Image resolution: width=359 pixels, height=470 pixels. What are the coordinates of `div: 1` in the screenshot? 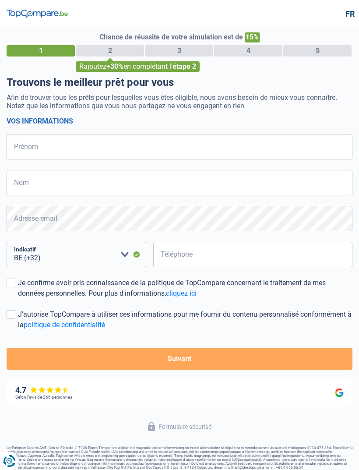 It's located at (41, 51).